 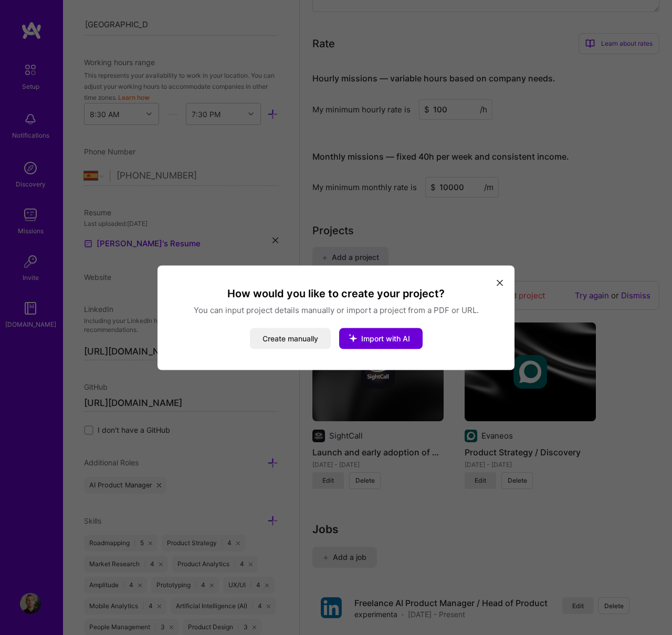 What do you see at coordinates (336, 309) in the screenshot?
I see `p: You can input project details manually or import a project from a PDF or URL.` at bounding box center [336, 309].